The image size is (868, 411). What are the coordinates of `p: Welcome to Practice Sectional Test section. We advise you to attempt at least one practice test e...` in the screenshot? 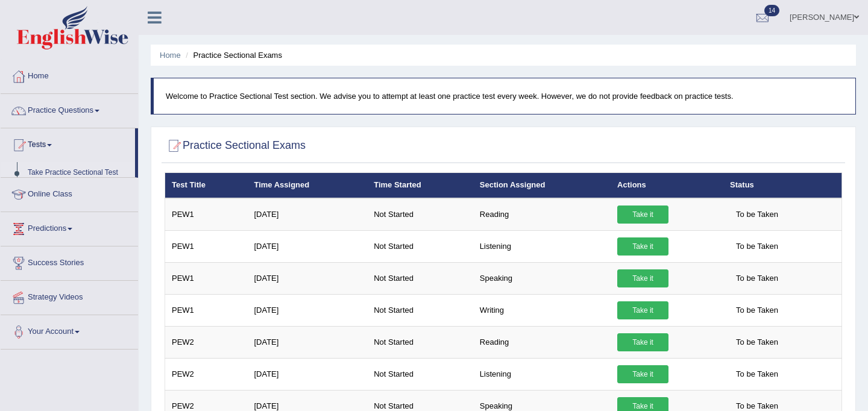 It's located at (505, 96).